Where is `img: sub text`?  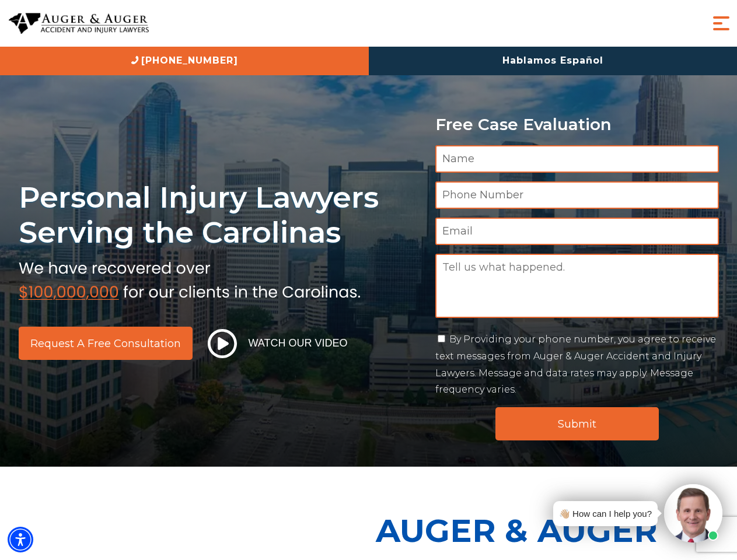 img: sub text is located at coordinates (189, 278).